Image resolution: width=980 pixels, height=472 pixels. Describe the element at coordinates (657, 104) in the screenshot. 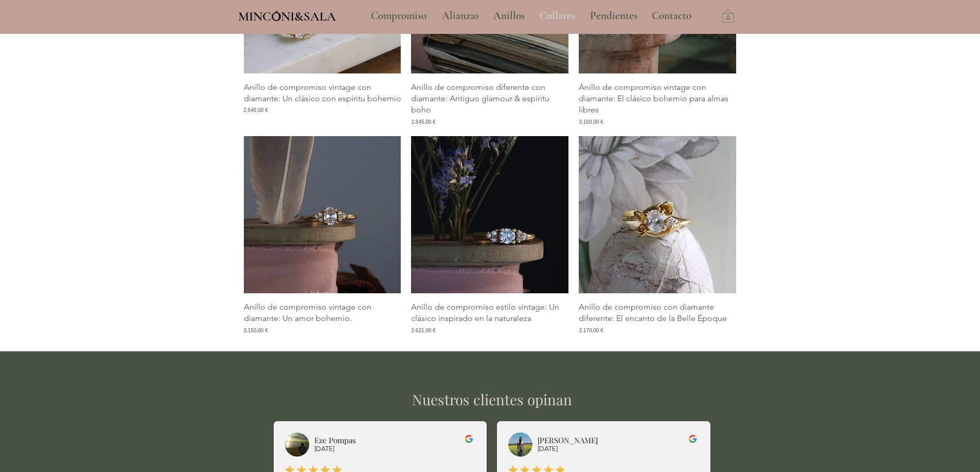

I see `a: Anillo de compromiso vintage con diamante: El clásico bohemio para almas libres3.160,00 €` at that location.